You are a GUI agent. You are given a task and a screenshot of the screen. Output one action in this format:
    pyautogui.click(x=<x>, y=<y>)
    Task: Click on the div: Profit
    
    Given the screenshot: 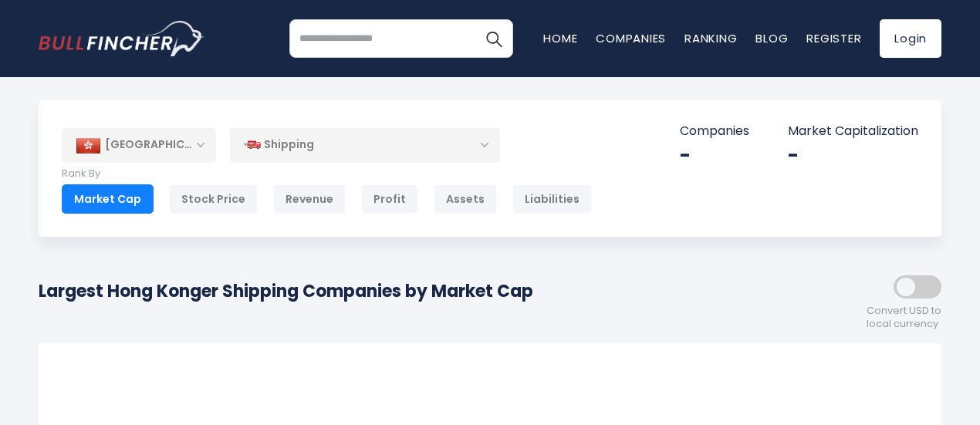 What is the action you would take?
    pyautogui.click(x=389, y=199)
    